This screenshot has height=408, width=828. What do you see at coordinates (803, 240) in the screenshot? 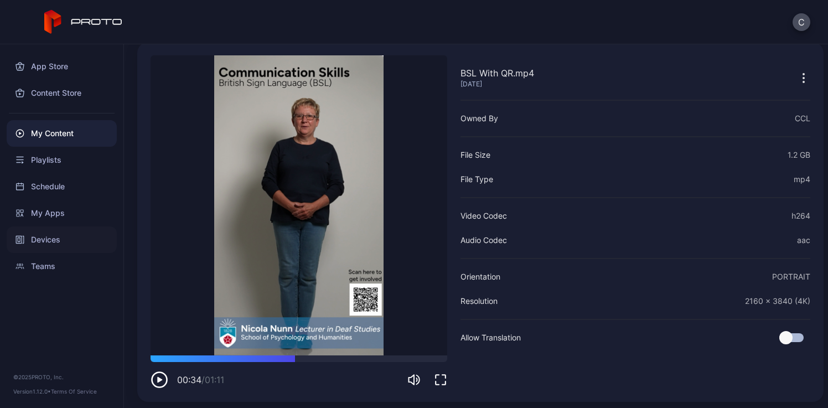
I see `div: aac` at bounding box center [803, 240].